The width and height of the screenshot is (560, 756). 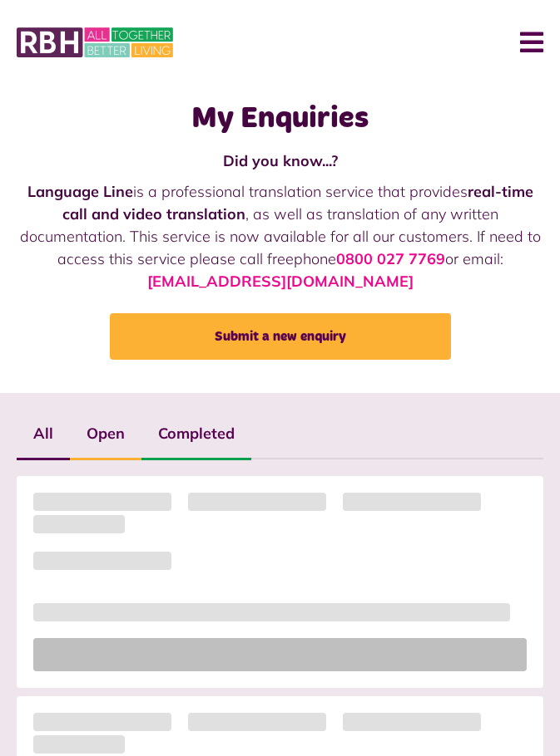 What do you see at coordinates (279, 236) in the screenshot?
I see `p: is a professional translation service that provides , as well as translation of any written docum...` at bounding box center [279, 236].